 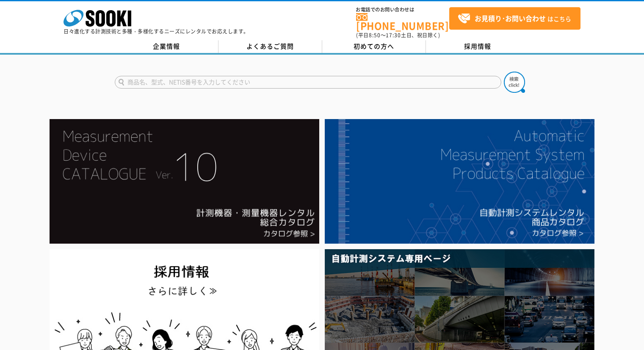 What do you see at coordinates (375, 35) in the screenshot?
I see `span: 8:50` at bounding box center [375, 35].